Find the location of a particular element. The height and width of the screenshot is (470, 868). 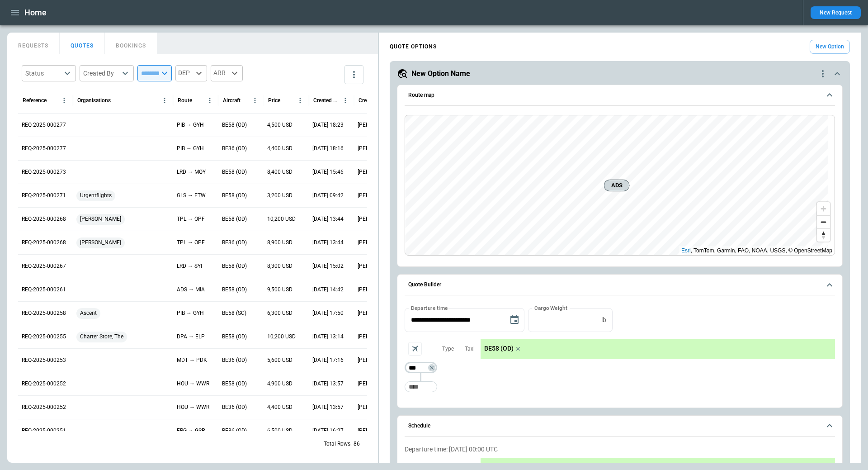

p: 6,300 USD is located at coordinates (280, 313).